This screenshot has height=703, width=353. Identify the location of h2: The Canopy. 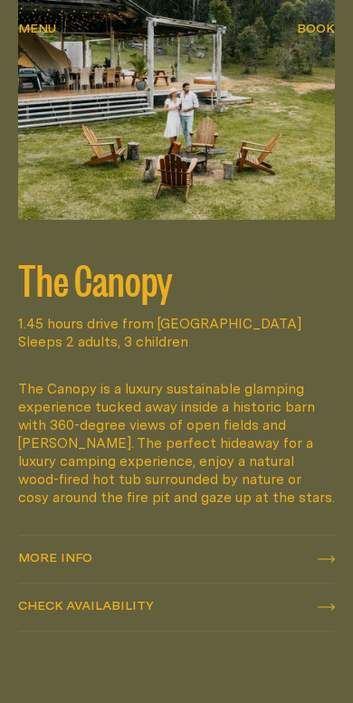
(176, 278).